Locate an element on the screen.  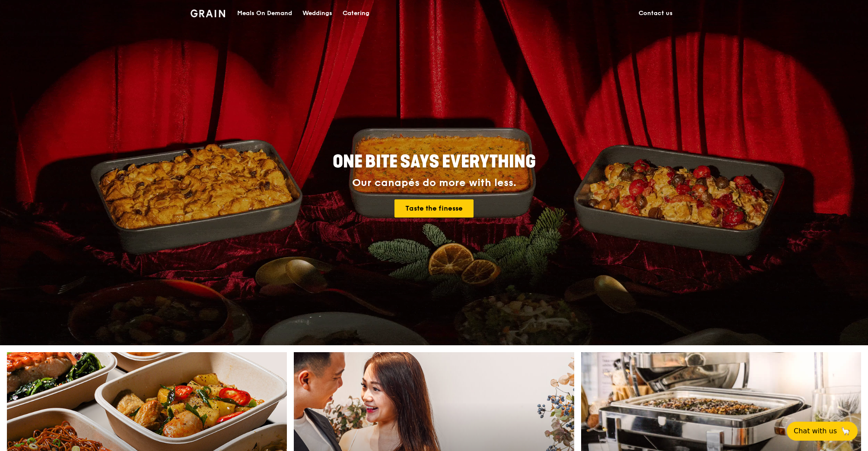
a: Weddings is located at coordinates (317, 13).